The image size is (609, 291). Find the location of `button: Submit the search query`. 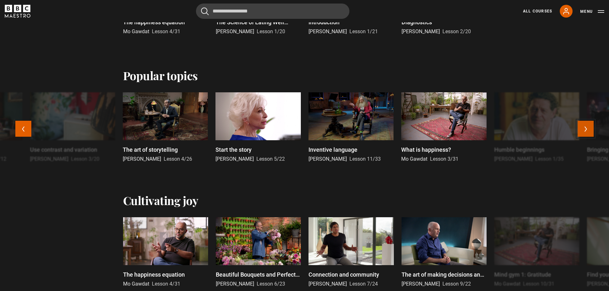

button: Submit the search query is located at coordinates (205, 11).